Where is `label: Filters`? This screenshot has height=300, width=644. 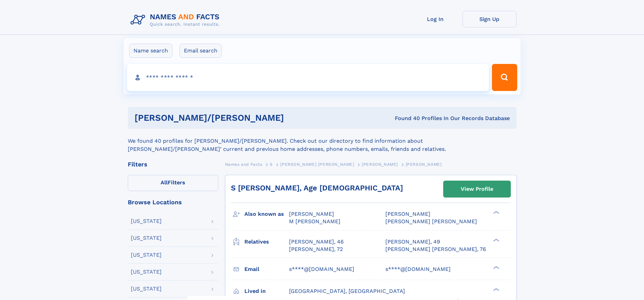 label: Filters is located at coordinates (173, 183).